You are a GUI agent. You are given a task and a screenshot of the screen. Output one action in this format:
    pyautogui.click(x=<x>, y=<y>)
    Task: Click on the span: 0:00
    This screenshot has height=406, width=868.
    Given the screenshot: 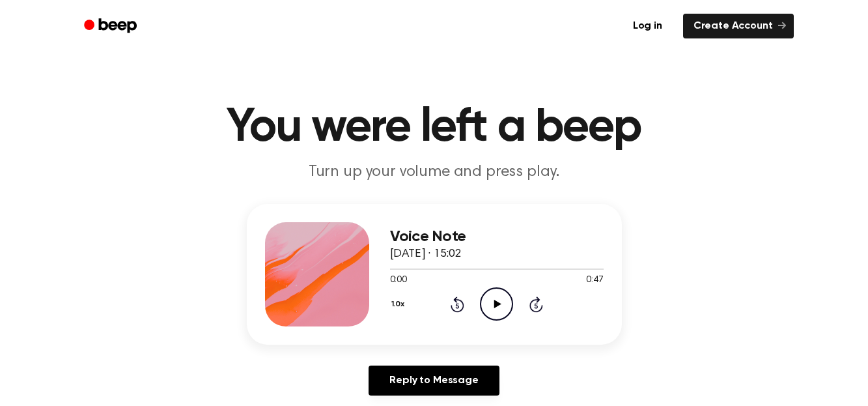 What is the action you would take?
    pyautogui.click(x=398, y=280)
    